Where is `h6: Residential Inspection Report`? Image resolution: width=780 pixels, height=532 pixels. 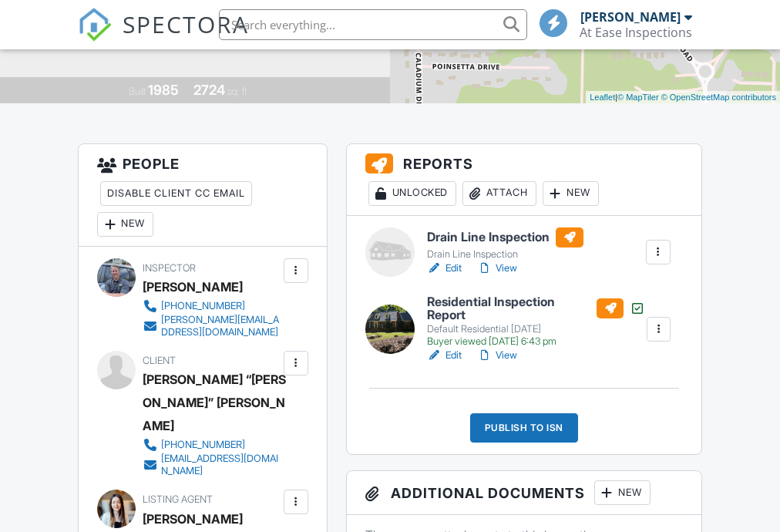
h6: Residential Inspection Report is located at coordinates (536, 308).